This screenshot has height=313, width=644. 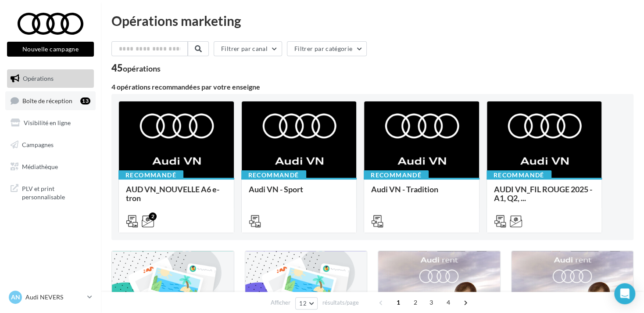 What do you see at coordinates (416, 302) in the screenshot?
I see `span: 2` at bounding box center [416, 302].